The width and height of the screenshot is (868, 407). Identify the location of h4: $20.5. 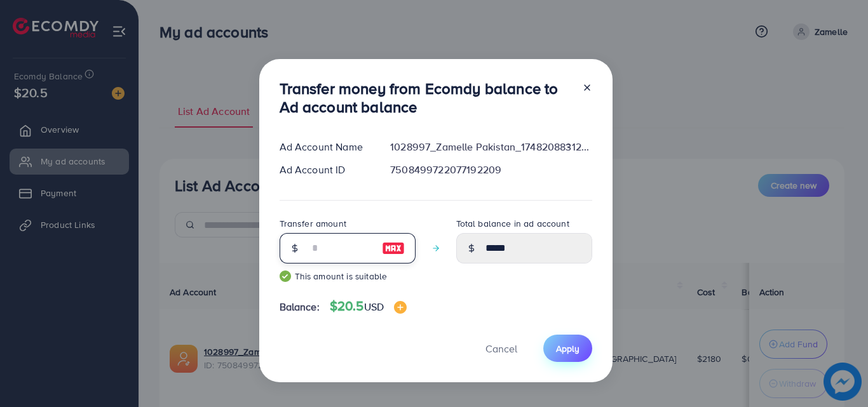
(368, 306).